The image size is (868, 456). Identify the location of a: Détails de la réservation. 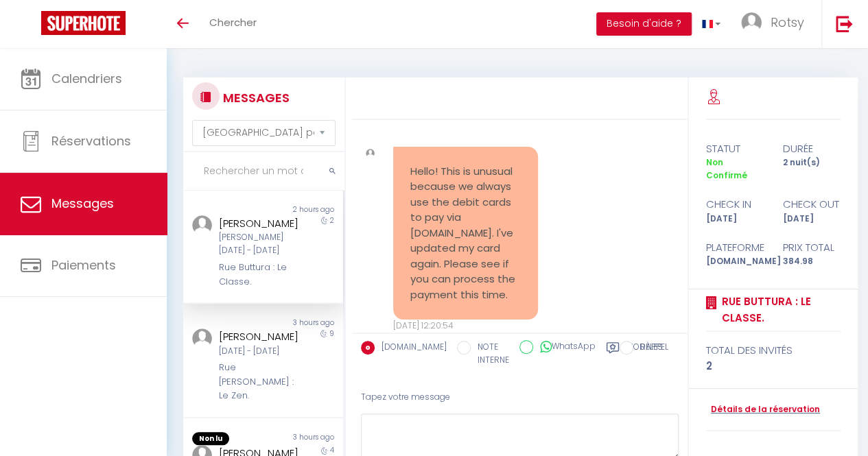
(763, 410).